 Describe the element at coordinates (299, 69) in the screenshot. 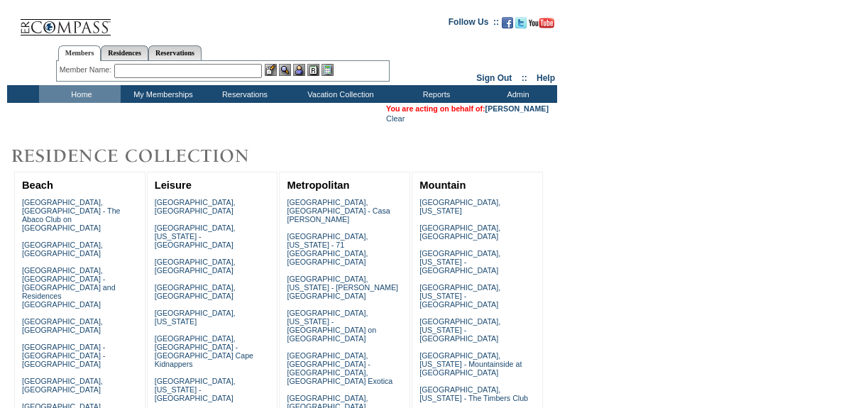

I see `img: Impersonate` at that location.